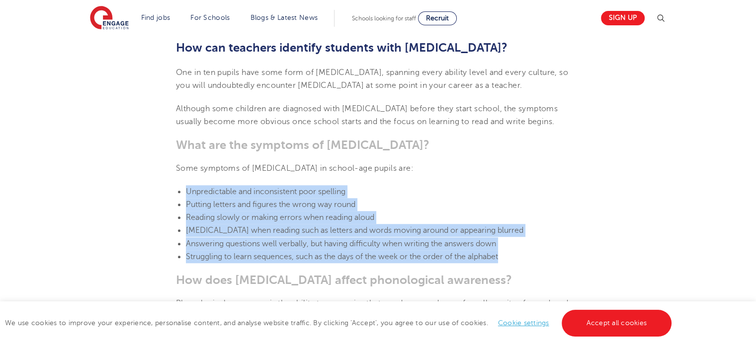 This screenshot has width=756, height=345. Describe the element at coordinates (623, 18) in the screenshot. I see `a: Sign up` at that location.